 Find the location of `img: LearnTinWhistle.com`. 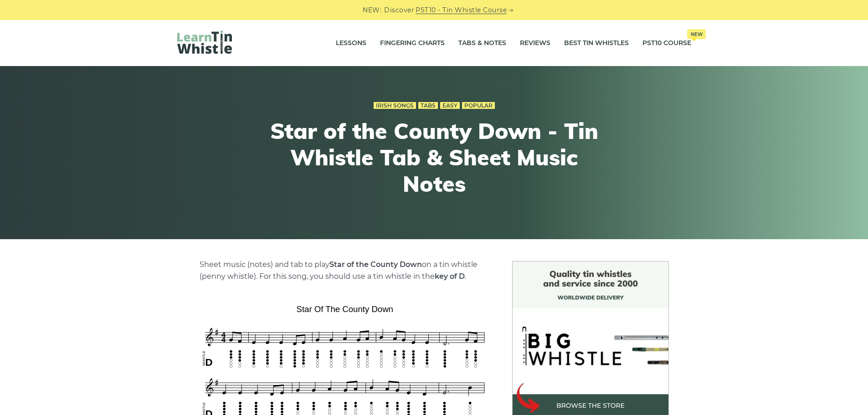

img: LearnTinWhistle.com is located at coordinates (204, 42).